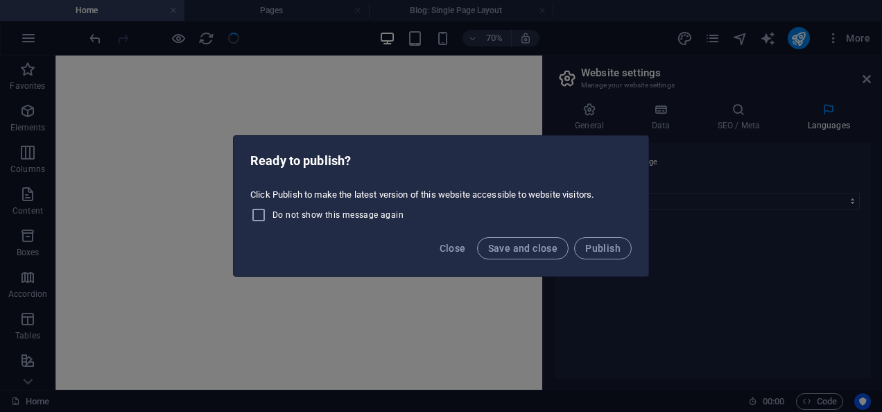 The height and width of the screenshot is (412, 882). Describe the element at coordinates (602, 248) in the screenshot. I see `span: Publish` at that location.